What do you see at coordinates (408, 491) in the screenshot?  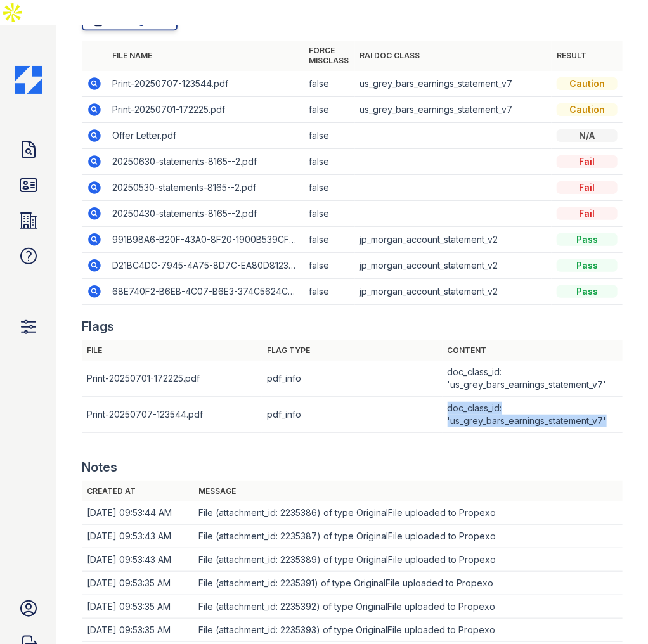 I see `th: Message` at bounding box center [408, 491].